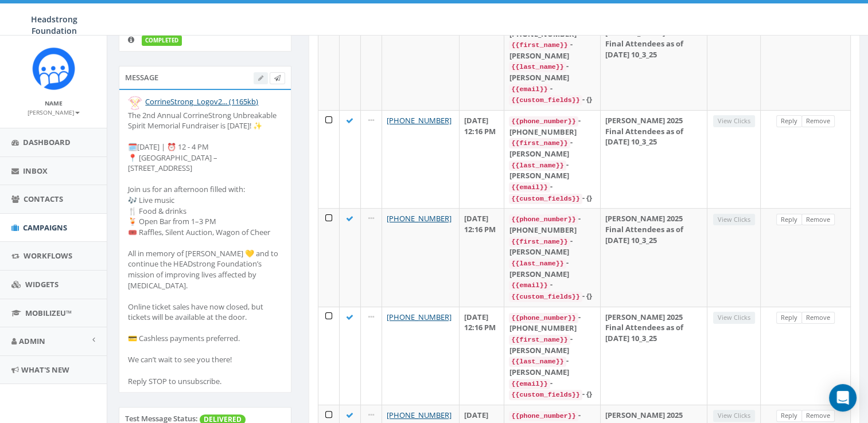 This screenshot has height=423, width=868. I want to click on span: What's New, so click(45, 370).